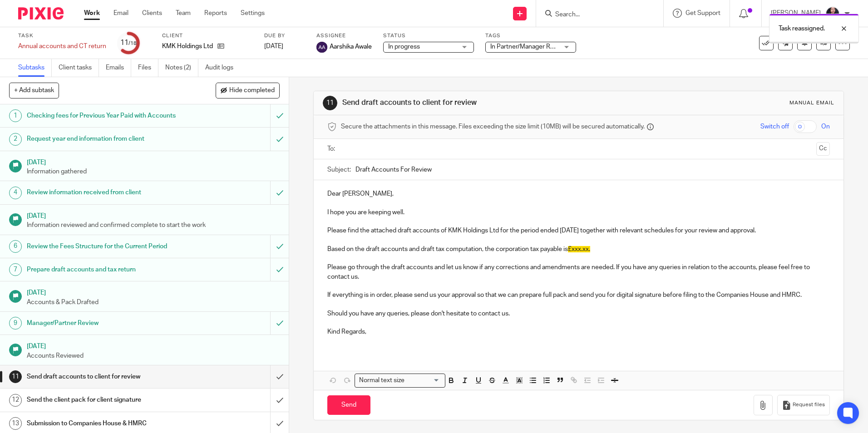  What do you see at coordinates (105, 192) in the screenshot?
I see `h1: Review information received from client` at bounding box center [105, 192].